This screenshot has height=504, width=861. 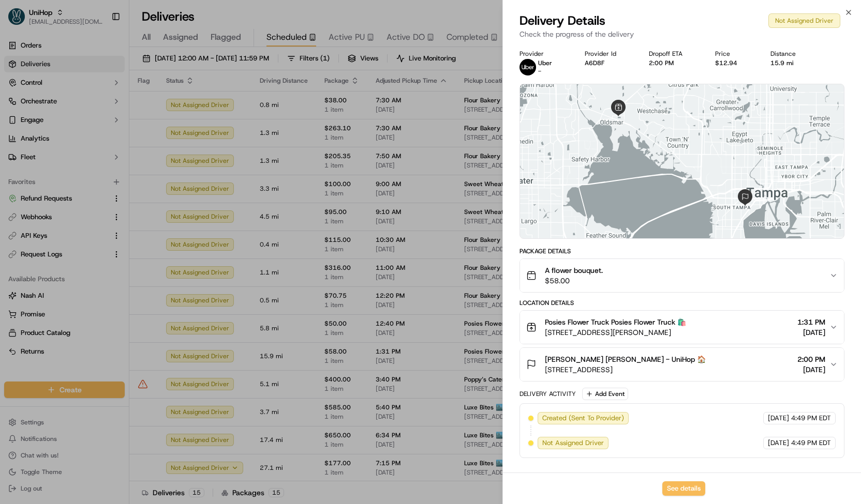 I want to click on span: Delivery Details, so click(x=562, y=21).